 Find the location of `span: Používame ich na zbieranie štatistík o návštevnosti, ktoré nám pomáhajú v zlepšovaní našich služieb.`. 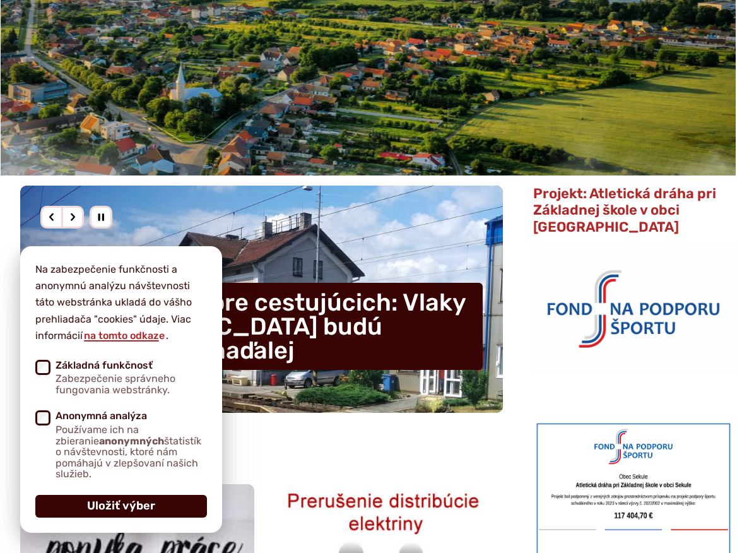

span: Používame ich na zbieranie štatistík o návštevnosti, ktoré nám pomáhajú v zlepšovaní našich služieb. is located at coordinates (131, 452).